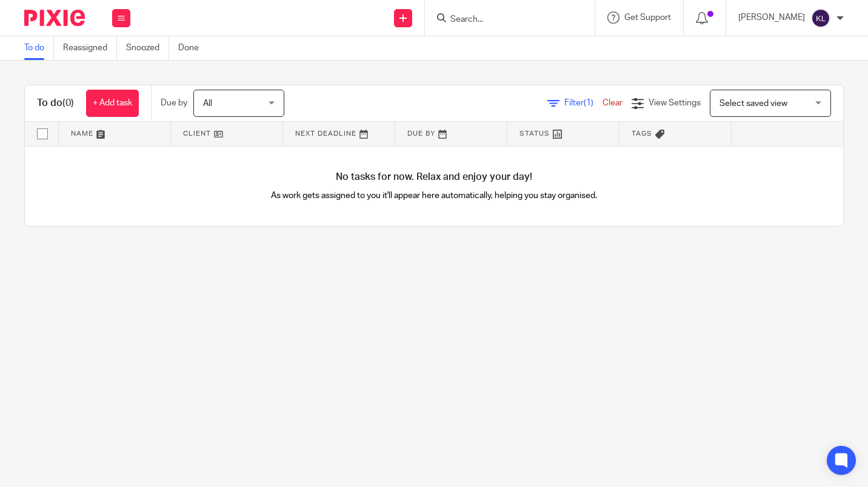  I want to click on p: Due by, so click(174, 103).